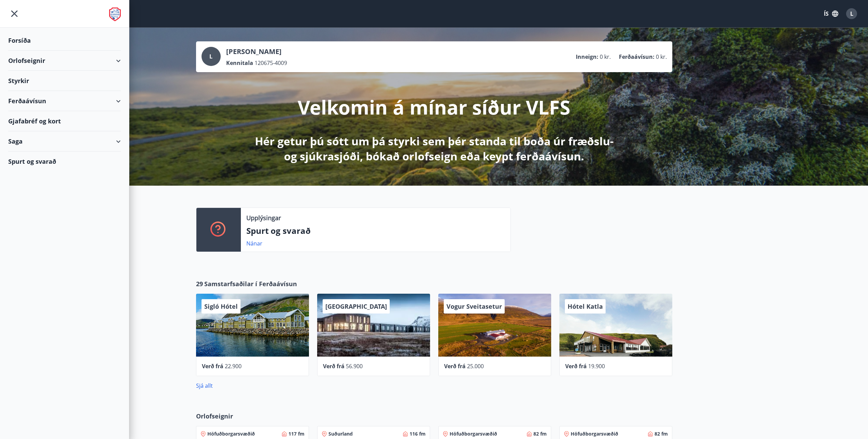 Image resolution: width=868 pixels, height=439 pixels. I want to click on div: Saga, so click(64, 141).